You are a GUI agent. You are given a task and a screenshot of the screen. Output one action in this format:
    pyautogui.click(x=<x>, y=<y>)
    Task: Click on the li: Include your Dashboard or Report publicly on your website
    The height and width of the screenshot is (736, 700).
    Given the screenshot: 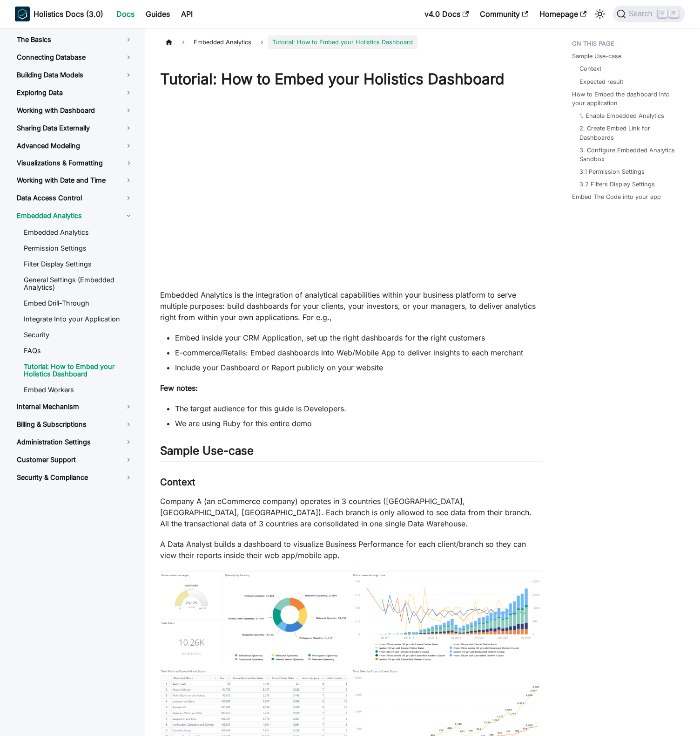 What is the action you would take?
    pyautogui.click(x=358, y=368)
    